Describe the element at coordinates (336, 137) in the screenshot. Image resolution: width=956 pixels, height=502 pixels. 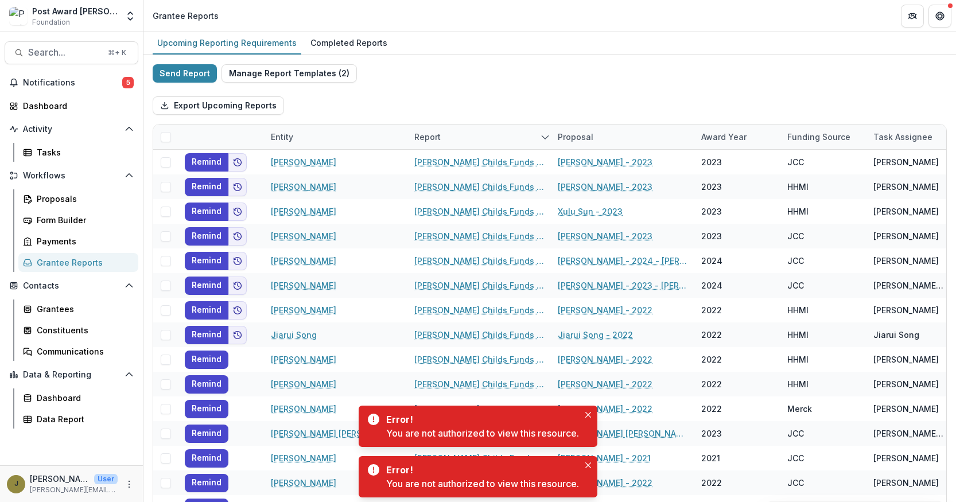
I see `div: Entity` at that location.